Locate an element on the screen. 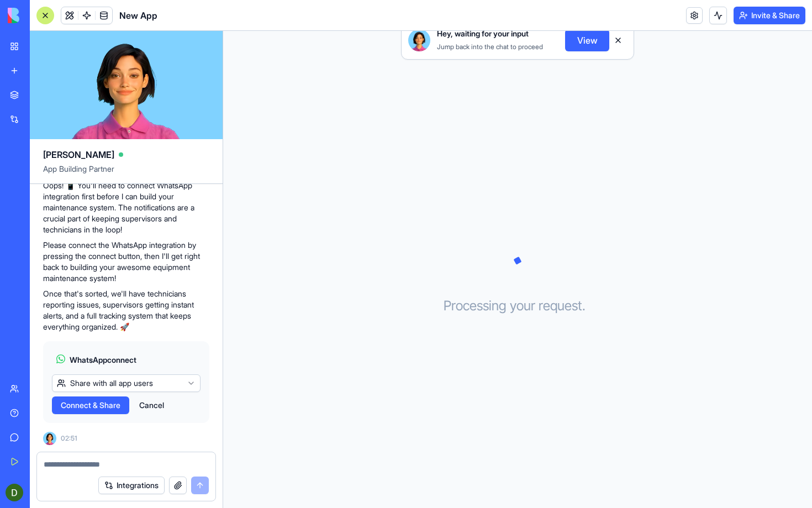 The width and height of the screenshot is (812, 508). button: Connect & Share is located at coordinates (91, 406).